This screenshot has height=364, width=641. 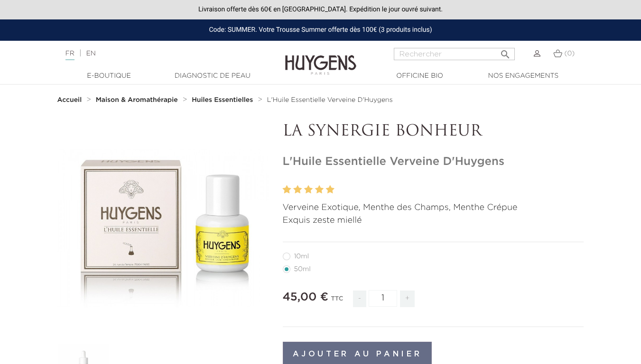 I want to click on a: Huiles Essentielles, so click(x=224, y=100).